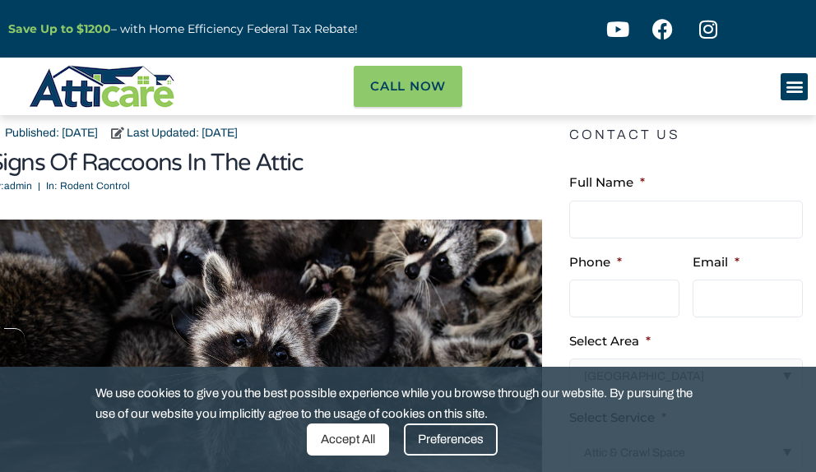 This screenshot has height=472, width=816. What do you see at coordinates (693, 135) in the screenshot?
I see `h5: Contact Us` at bounding box center [693, 135].